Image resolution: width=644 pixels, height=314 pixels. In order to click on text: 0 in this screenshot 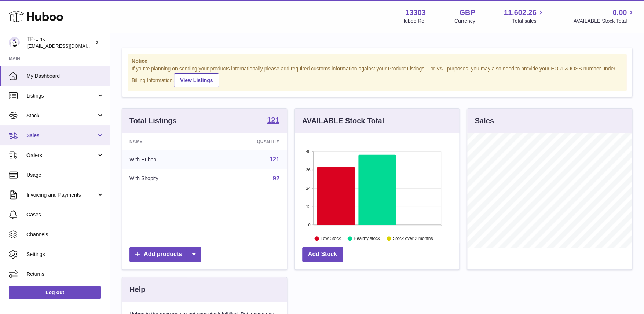, I will do `click(309, 225)`.